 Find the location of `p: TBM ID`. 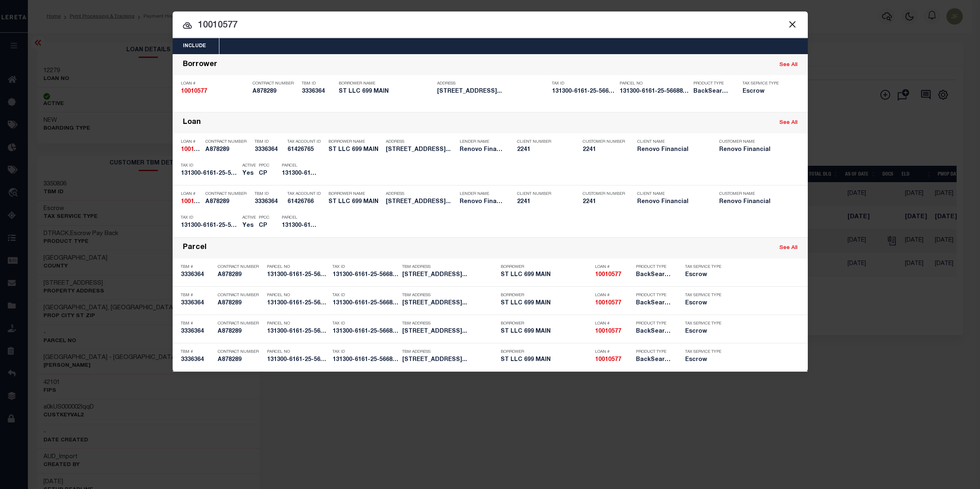

p: TBM ID is located at coordinates (269, 194).